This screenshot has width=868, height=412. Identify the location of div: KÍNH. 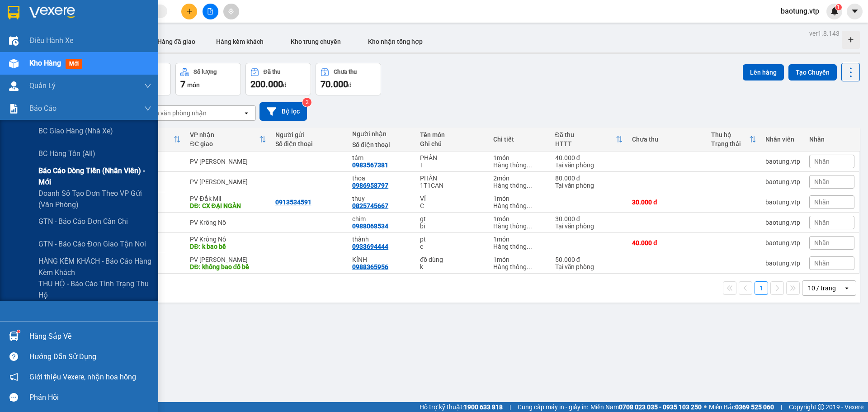
(382, 259).